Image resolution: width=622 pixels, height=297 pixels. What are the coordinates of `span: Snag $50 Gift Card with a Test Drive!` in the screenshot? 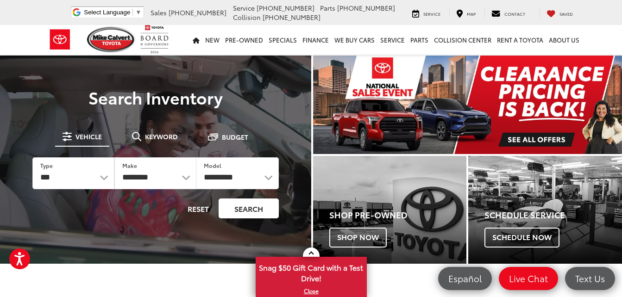 It's located at (311, 272).